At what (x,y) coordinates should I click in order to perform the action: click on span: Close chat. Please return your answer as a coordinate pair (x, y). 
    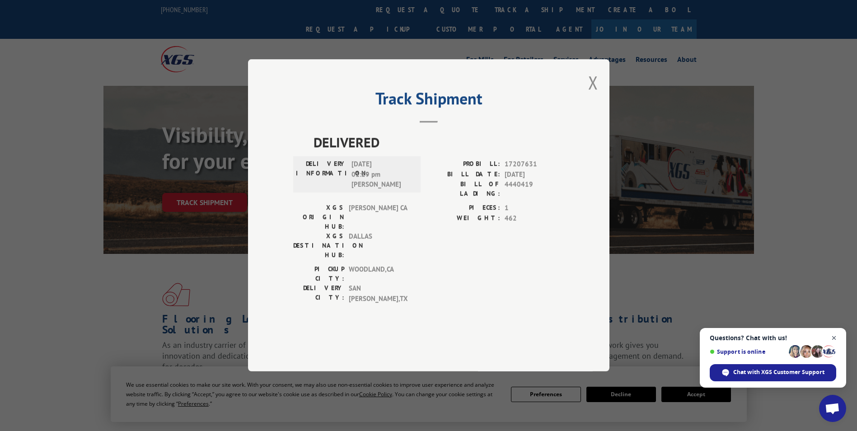
    Looking at the image, I should click on (834, 338).